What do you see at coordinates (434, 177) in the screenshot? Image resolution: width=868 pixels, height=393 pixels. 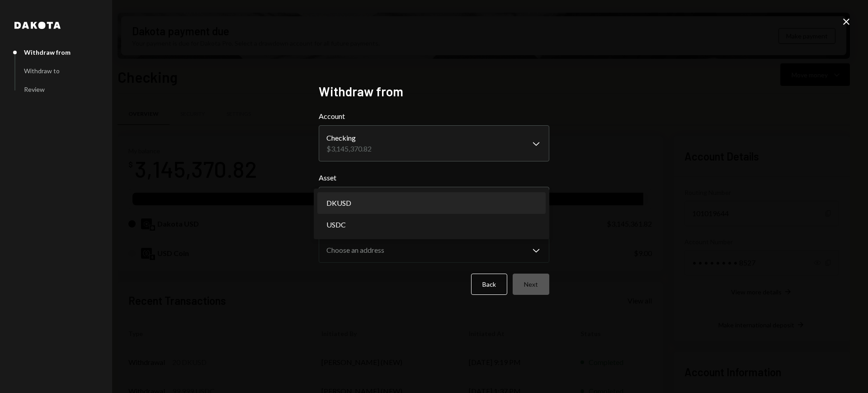 I see `label: Asset` at bounding box center [434, 177].